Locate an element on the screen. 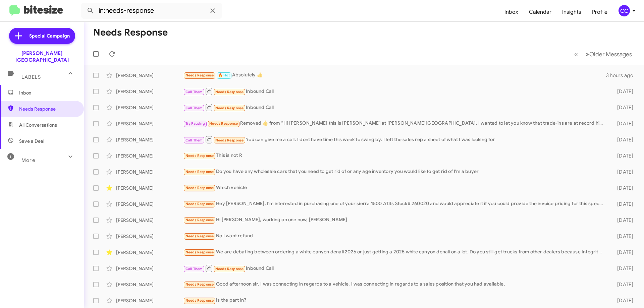 The width and height of the screenshot is (644, 308). span: Special Campaign is located at coordinates (49, 36).